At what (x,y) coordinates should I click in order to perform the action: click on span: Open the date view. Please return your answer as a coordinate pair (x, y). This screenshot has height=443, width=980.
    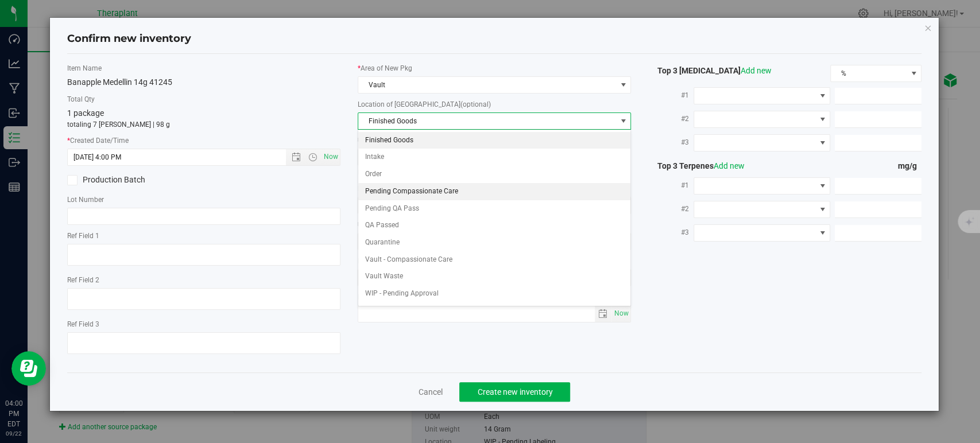
    Looking at the image, I should click on (296, 157).